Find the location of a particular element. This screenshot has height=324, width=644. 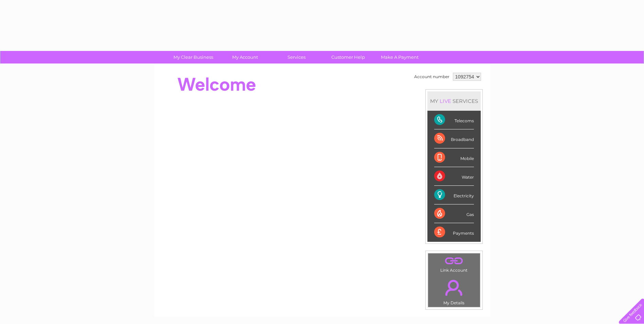

div: LIVE is located at coordinates (445, 101).